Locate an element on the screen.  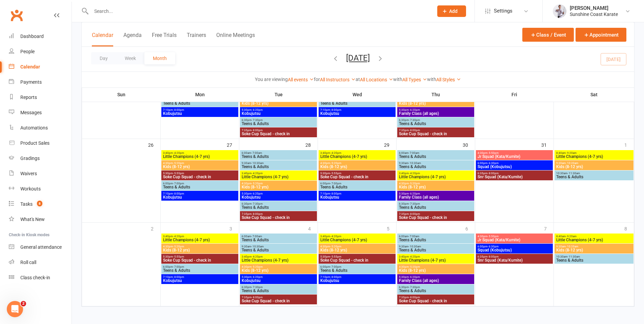
span: - 7:30pm is located at coordinates (257, 120).